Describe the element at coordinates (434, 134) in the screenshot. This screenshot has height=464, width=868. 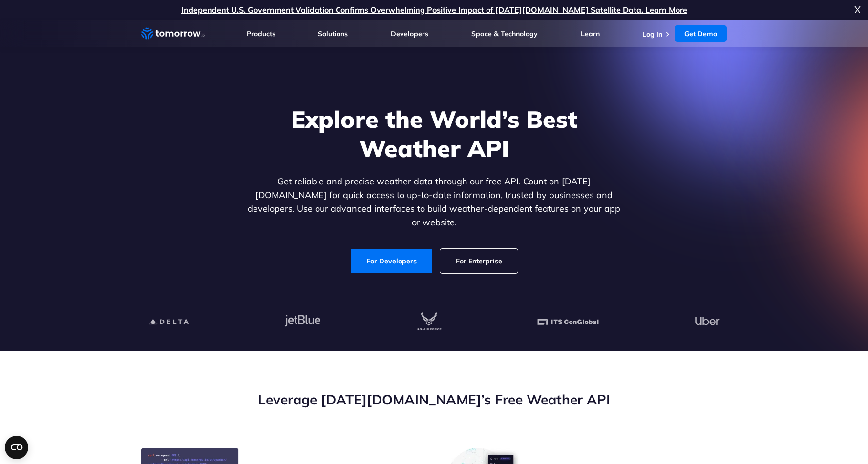
I see `h1: Explore the World’s Best Weather API` at that location.